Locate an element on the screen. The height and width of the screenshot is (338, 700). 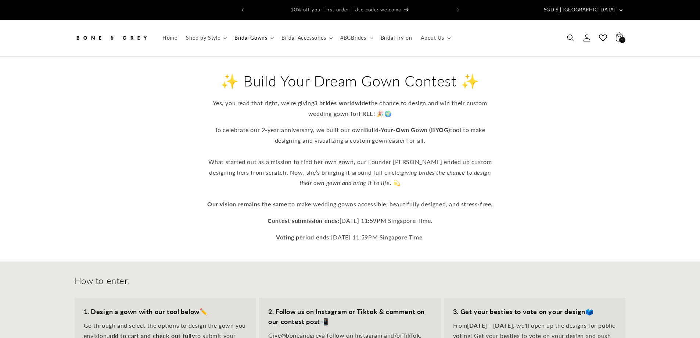
summary: Search is located at coordinates (571, 38).